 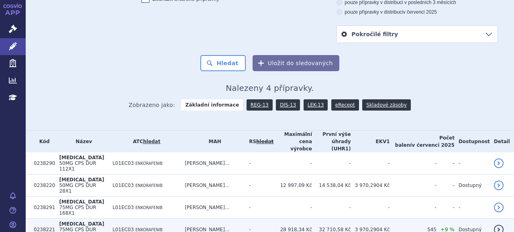 I want to click on th: Maximální cena výrobce, so click(x=293, y=141).